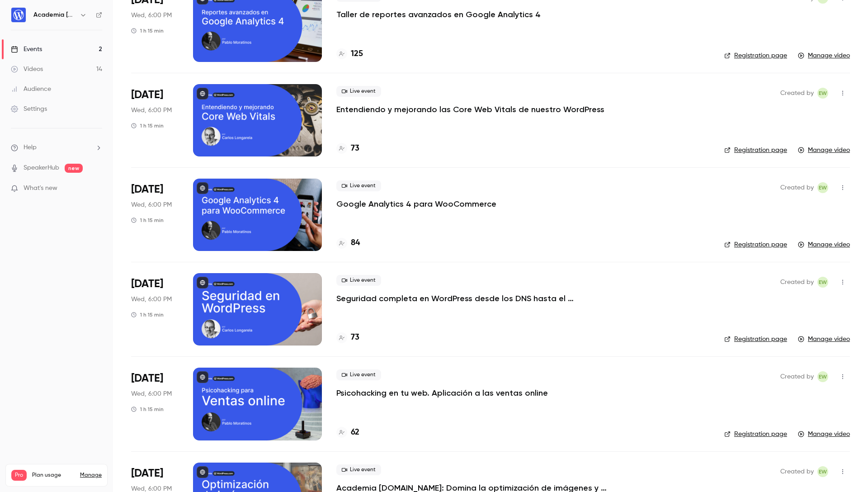 The height and width of the screenshot is (492, 868). What do you see at coordinates (470, 109) in the screenshot?
I see `p: Entendiendo y mejorando las Core Web Vitals de nuestro WordPress` at bounding box center [470, 109].